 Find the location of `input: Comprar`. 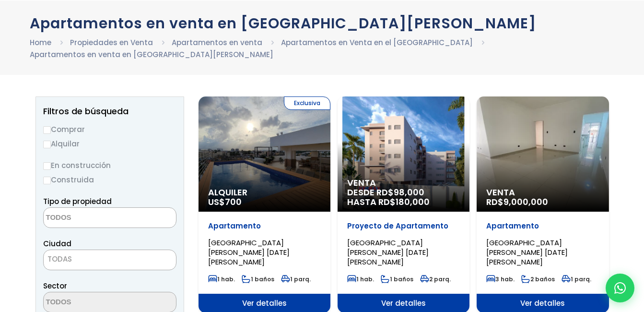

input: Comprar is located at coordinates (47, 130).